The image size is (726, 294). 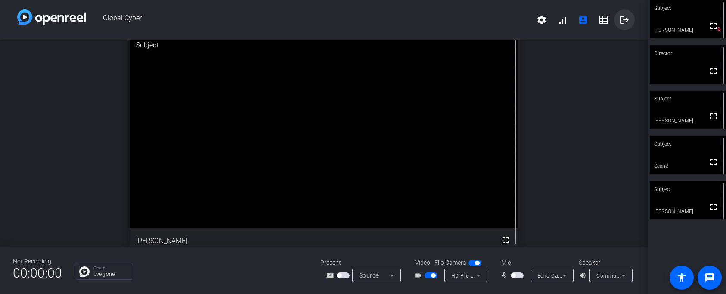 I want to click on div: Speaker, so click(x=605, y=262).